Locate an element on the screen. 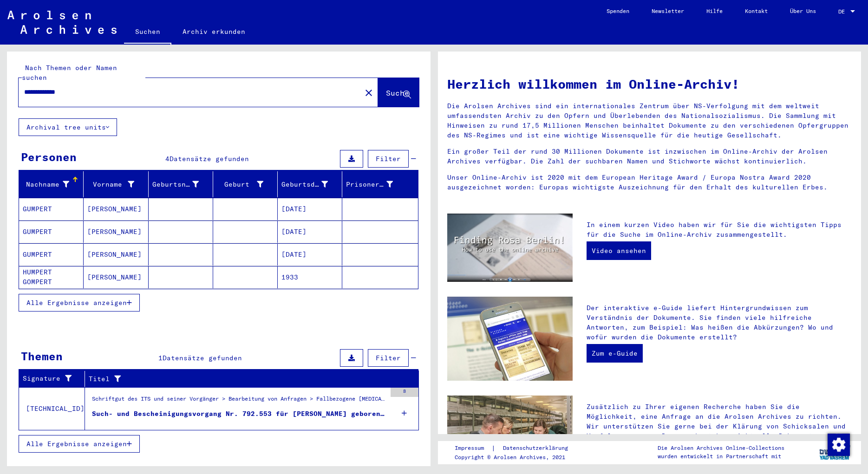 The image size is (868, 474). p: Zusätzlich zu Ihrer eigenen Recherche haben Sie die Möglichkeit, eine Anfrage an die Arolsen Arch... is located at coordinates (719, 421).